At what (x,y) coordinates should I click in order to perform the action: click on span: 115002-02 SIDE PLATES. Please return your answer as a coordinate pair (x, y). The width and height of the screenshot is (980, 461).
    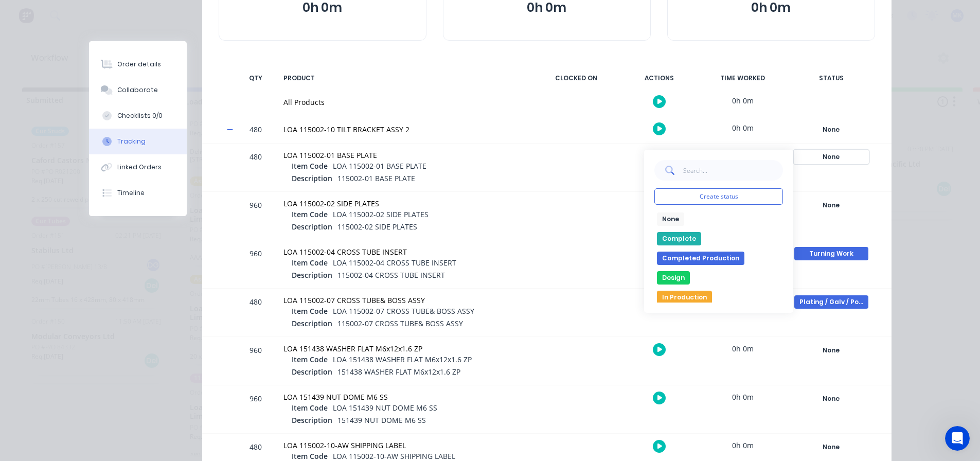
    Looking at the image, I should click on (377, 226).